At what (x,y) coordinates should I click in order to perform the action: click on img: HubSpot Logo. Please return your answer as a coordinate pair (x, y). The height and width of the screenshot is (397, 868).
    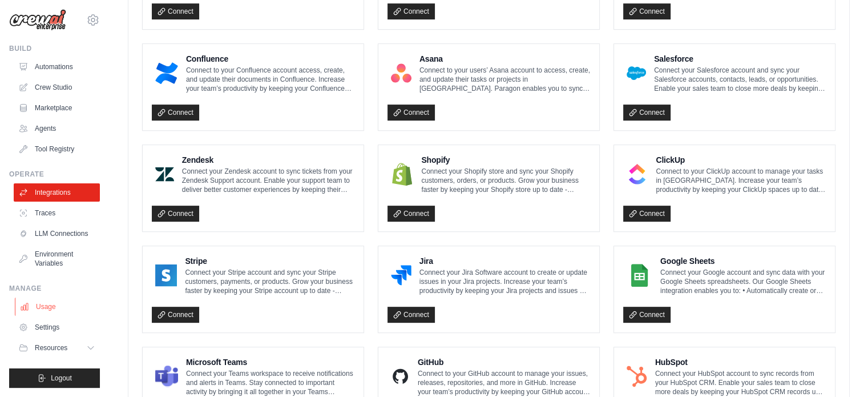
    Looking at the image, I should click on (637, 376).